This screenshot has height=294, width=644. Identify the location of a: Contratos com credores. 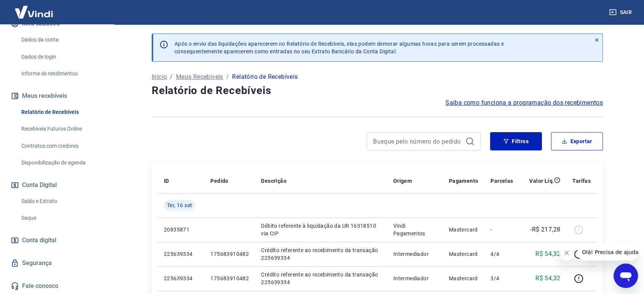
(61, 146).